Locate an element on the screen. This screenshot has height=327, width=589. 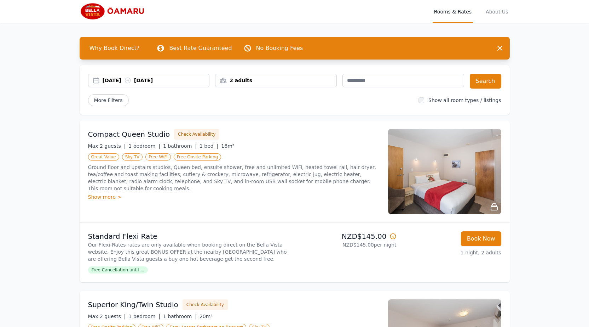
span: 1 bed | is located at coordinates (209, 146).